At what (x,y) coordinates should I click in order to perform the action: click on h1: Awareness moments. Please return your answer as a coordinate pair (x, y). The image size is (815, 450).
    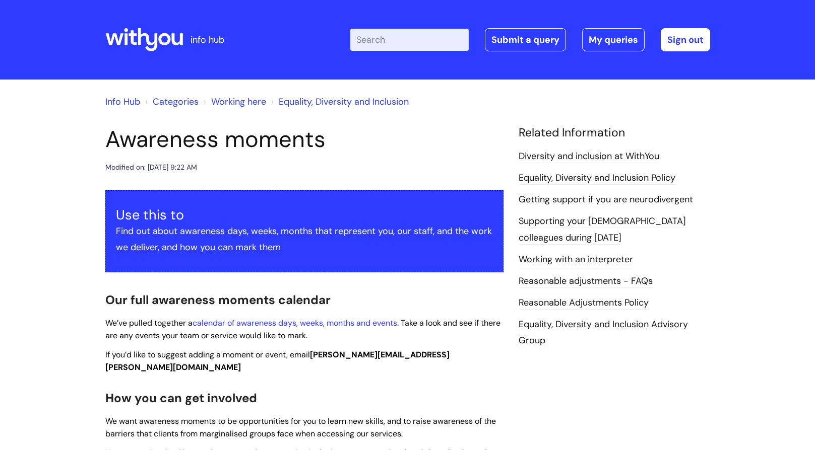
    Looking at the image, I should click on (304, 140).